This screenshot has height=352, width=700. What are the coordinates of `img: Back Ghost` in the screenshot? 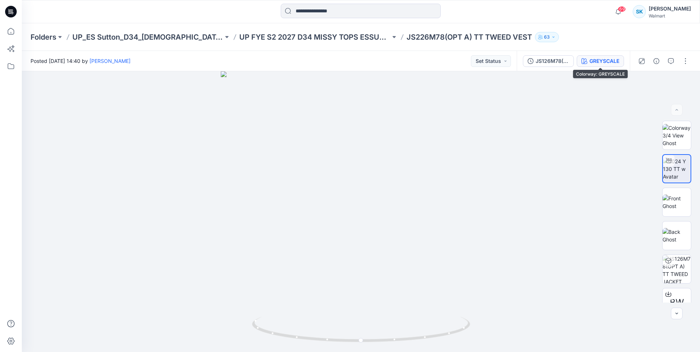 It's located at (677, 236).